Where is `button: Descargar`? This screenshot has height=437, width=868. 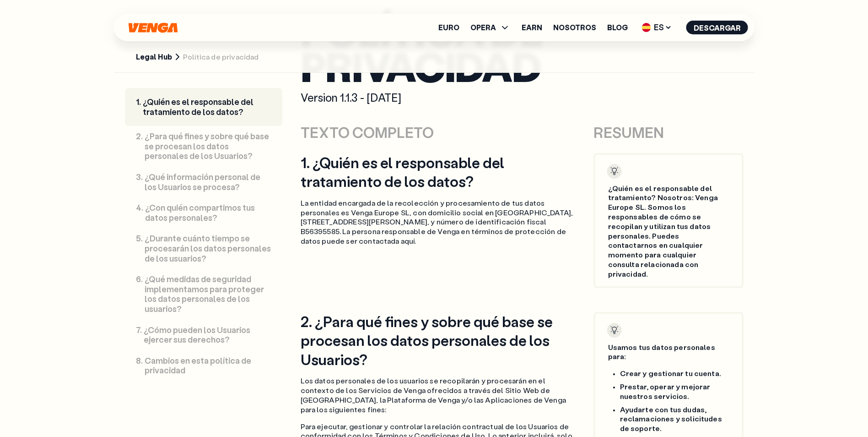
button: Descargar is located at coordinates (717, 27).